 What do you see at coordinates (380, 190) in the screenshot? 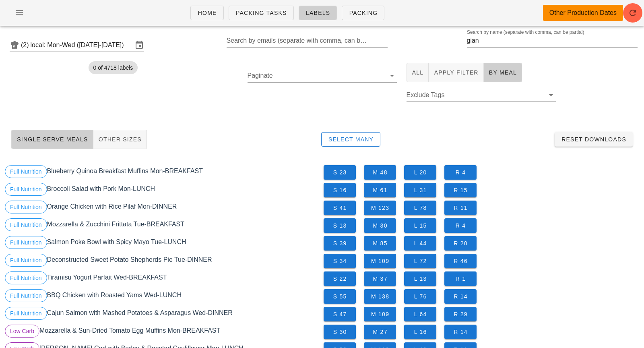
I see `span: M 61` at bounding box center [380, 190].